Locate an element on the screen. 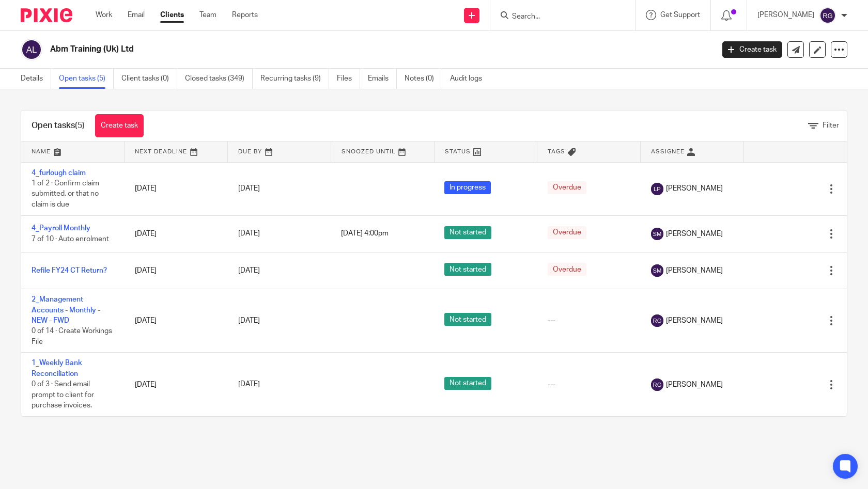  a: Clients is located at coordinates (172, 15).